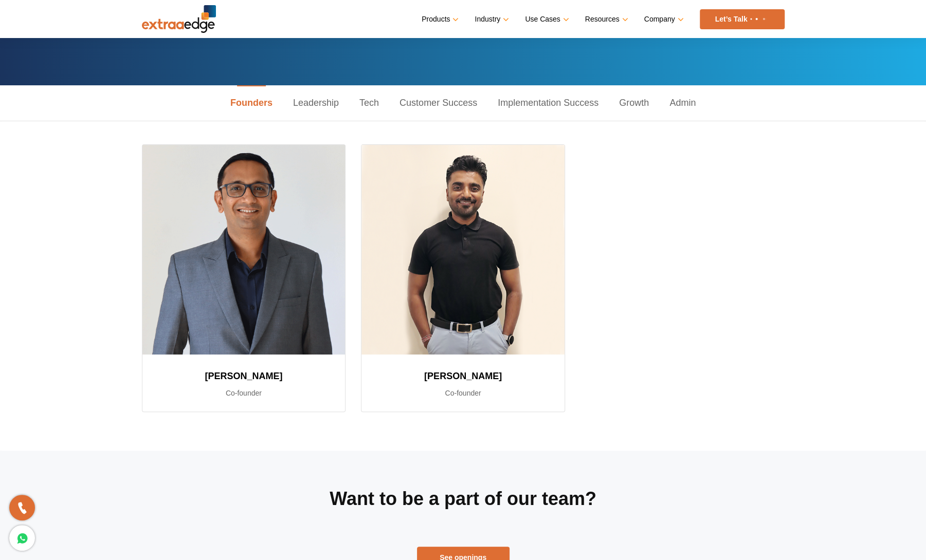  I want to click on a: Customer Success, so click(438, 102).